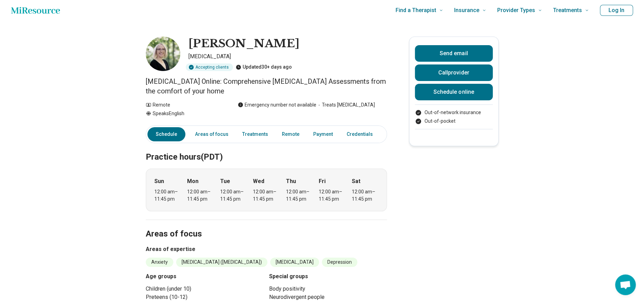  Describe the element at coordinates (291, 134) in the screenshot. I see `a: Remote` at that location.